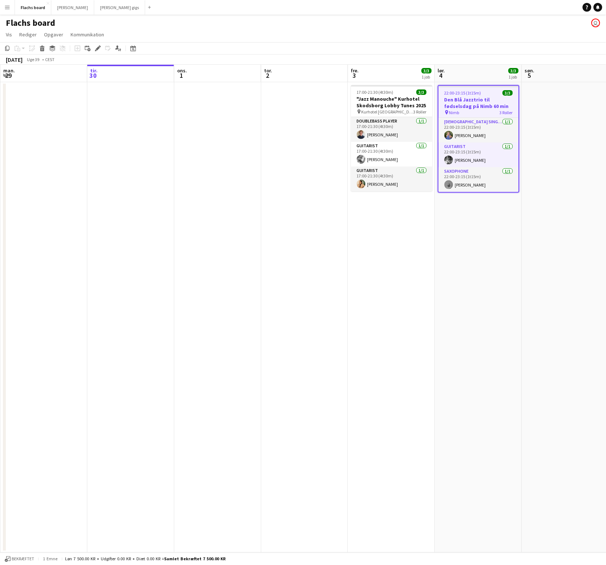  I want to click on span: Nimb, so click(454, 112).